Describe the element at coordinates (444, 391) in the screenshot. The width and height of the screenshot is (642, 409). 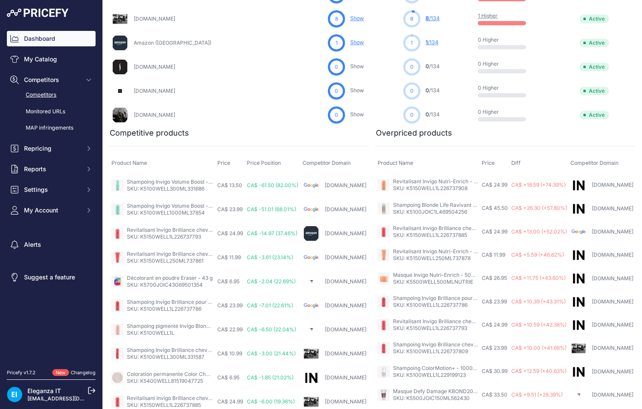
I see `a: Masque Defy Damage KBOND20 - 150 ml` at that location.